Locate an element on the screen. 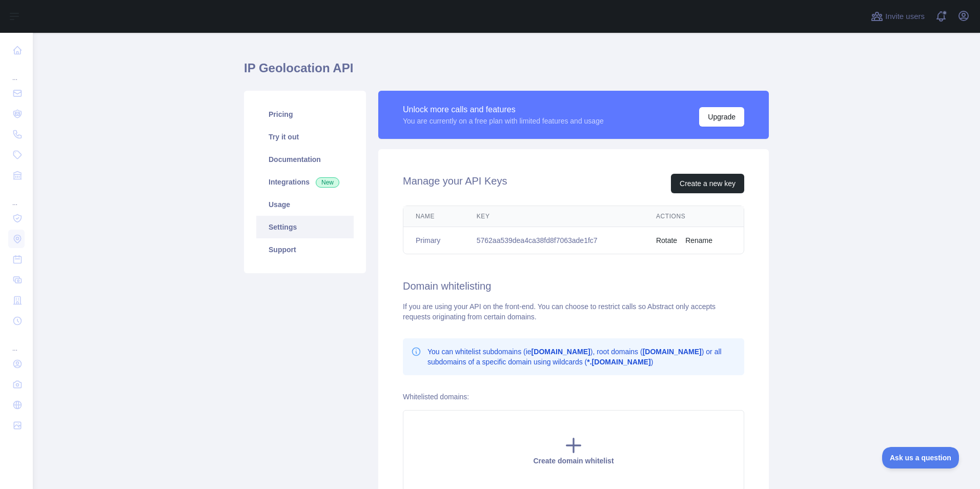 Image resolution: width=980 pixels, height=489 pixels. td: 5762aa539dea4ca38fd8f7063ade1fc7 is located at coordinates (554, 240).